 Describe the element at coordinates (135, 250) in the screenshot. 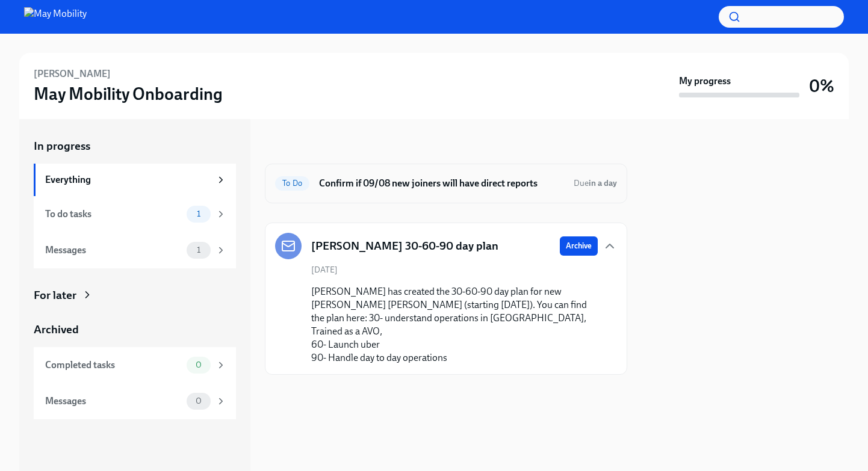

I see `a: Messages1` at that location.